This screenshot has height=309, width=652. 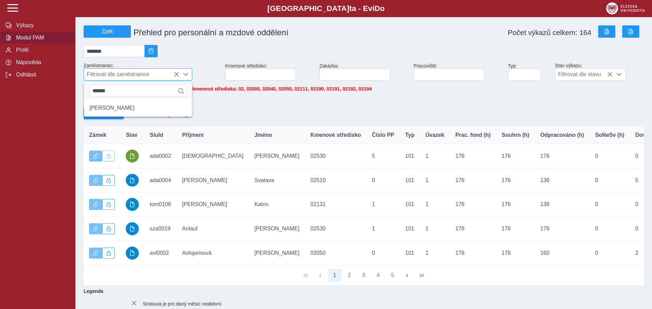 I want to click on div: Stav výkazu:, so click(x=599, y=72).